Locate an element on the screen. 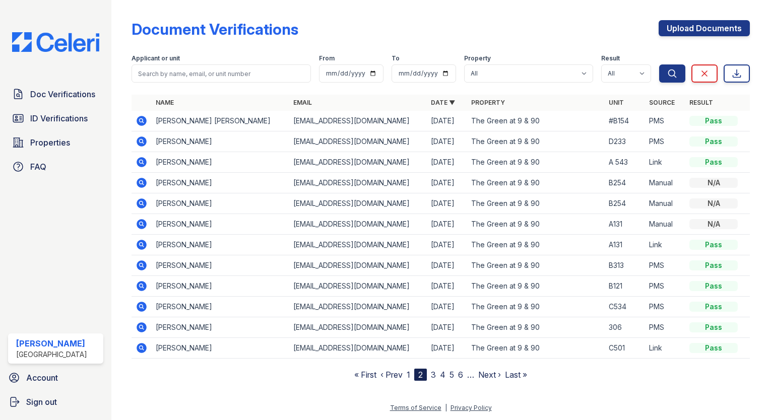  label: Result is located at coordinates (610, 58).